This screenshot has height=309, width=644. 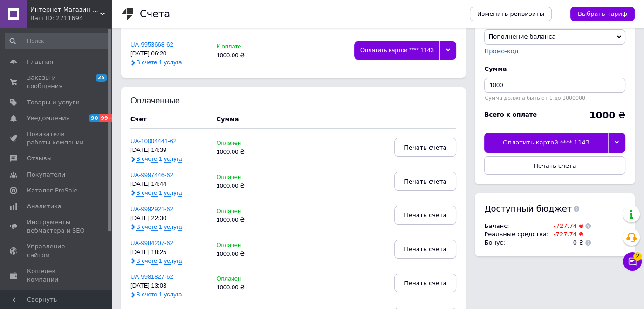 What do you see at coordinates (152, 209) in the screenshot?
I see `a: UA-9992921-62` at bounding box center [152, 209].